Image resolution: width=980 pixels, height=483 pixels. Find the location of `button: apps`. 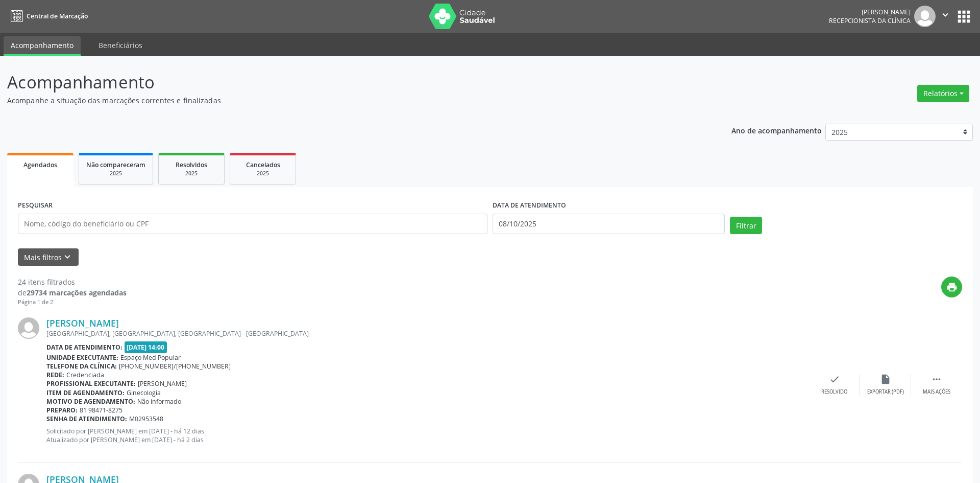

button: apps is located at coordinates (964, 17).